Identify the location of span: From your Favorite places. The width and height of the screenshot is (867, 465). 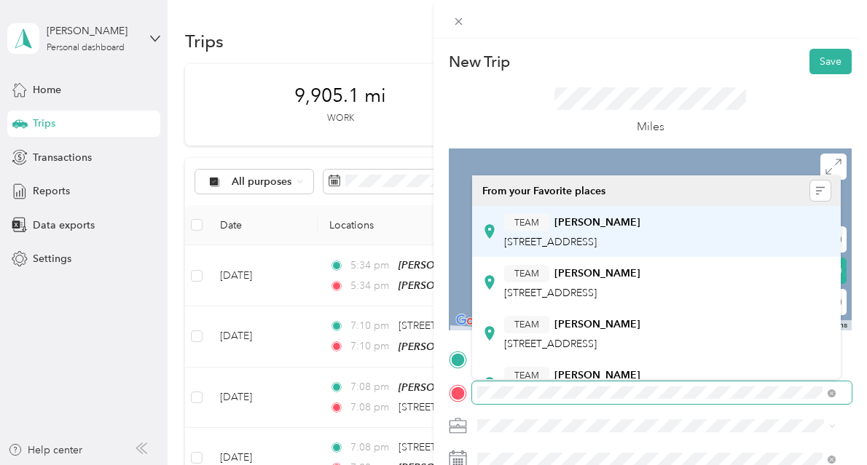
(543, 192).